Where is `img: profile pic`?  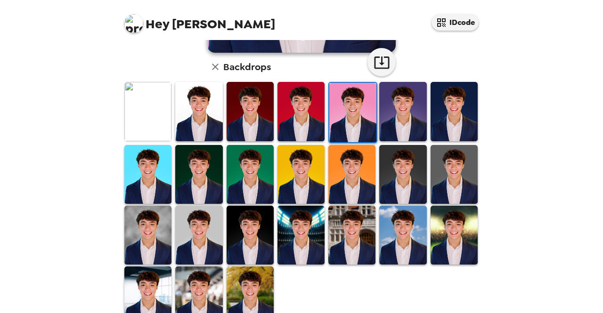 img: profile pic is located at coordinates (134, 24).